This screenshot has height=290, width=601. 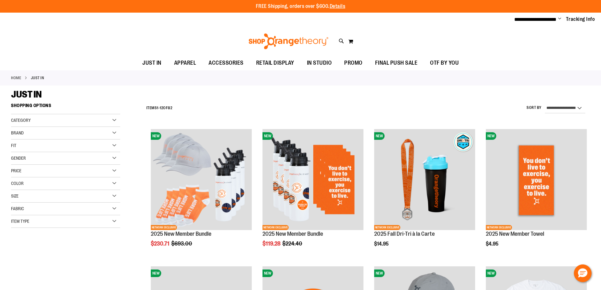 What do you see at coordinates (17, 209) in the screenshot?
I see `span: Fabric` at bounding box center [17, 209].